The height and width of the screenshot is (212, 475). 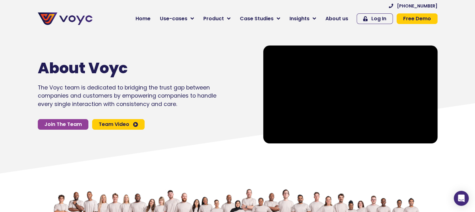 What do you see at coordinates (63, 124) in the screenshot?
I see `a: Join The Team` at bounding box center [63, 124].